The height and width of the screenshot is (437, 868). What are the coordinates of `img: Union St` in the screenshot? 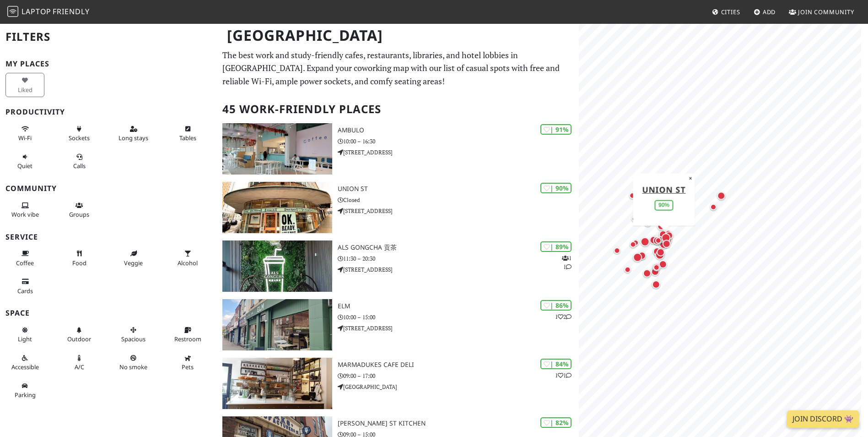 It's located at (277, 208).